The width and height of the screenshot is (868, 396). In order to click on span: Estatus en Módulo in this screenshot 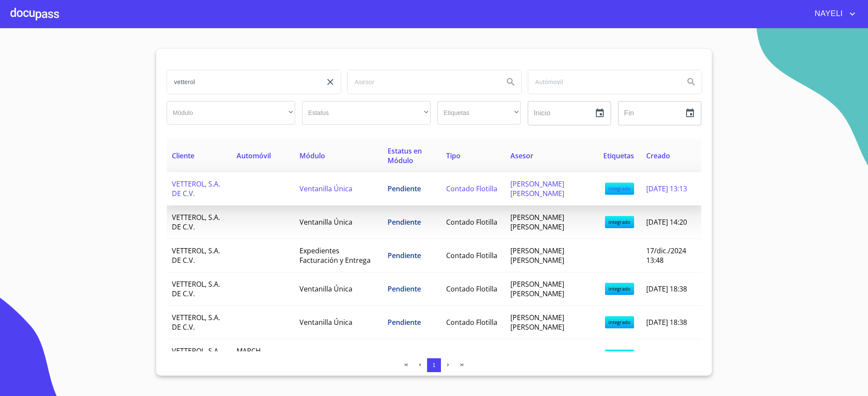, I will do `click(405, 156)`.